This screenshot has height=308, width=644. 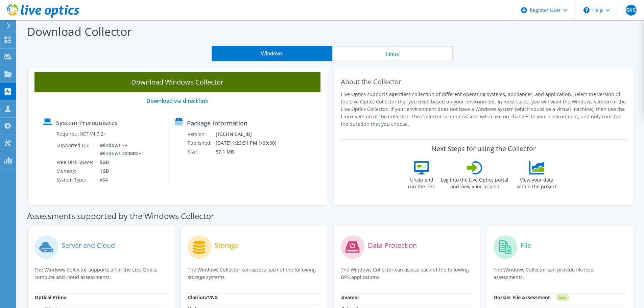 What do you see at coordinates (100, 273) in the screenshot?
I see `p: The Windows Collector supports all of the Live Optics compute and cloud assessments.` at bounding box center [100, 273].